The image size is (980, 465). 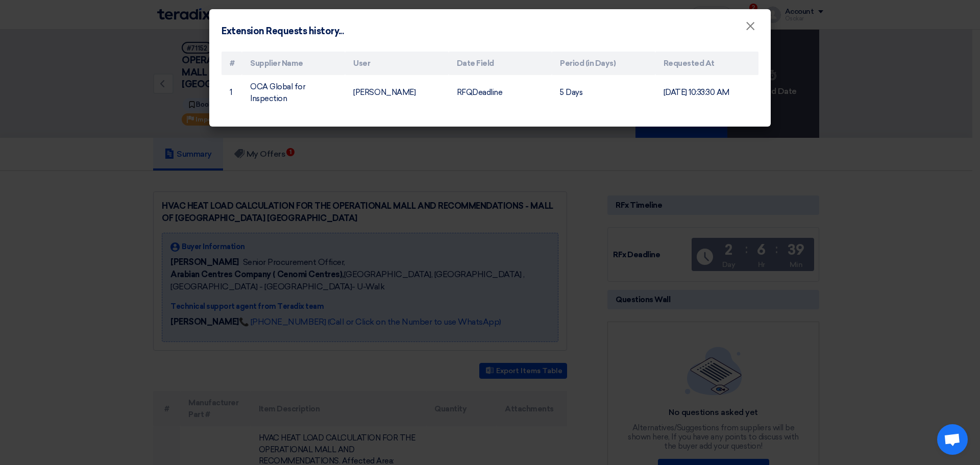 What do you see at coordinates (396, 64) in the screenshot?
I see `th: User` at bounding box center [396, 64].